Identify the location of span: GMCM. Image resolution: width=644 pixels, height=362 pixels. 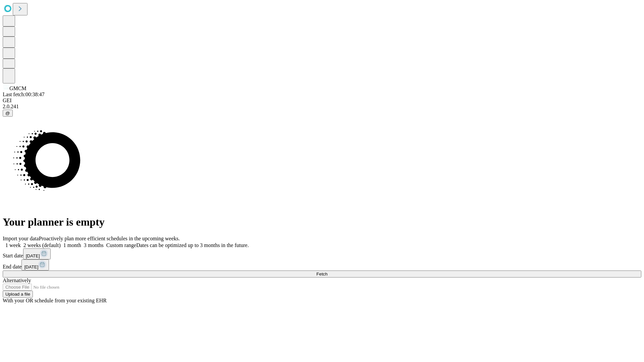
(18, 88).